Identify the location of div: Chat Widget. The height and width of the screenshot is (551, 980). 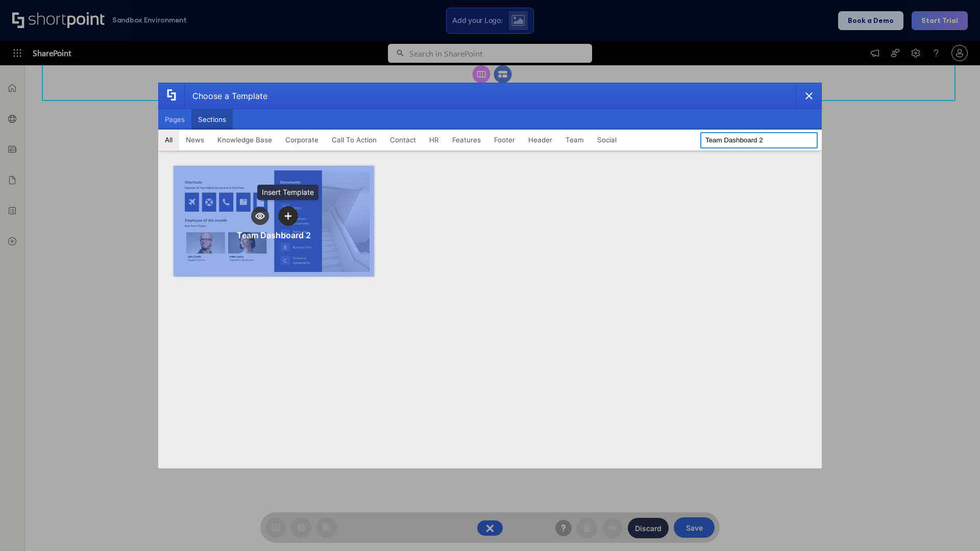
(888, 492).